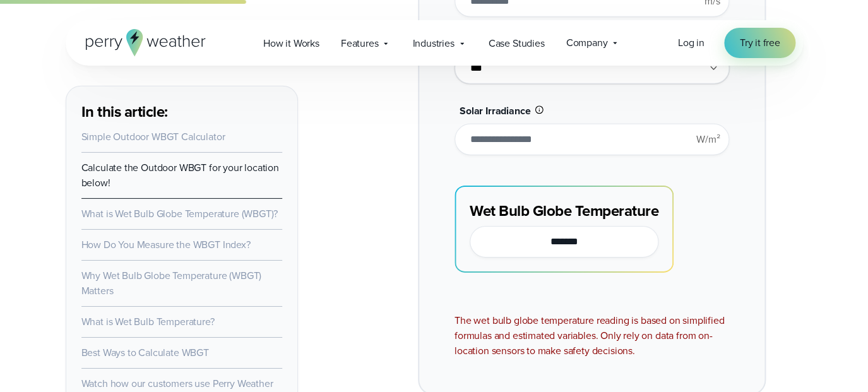 This screenshot has height=392, width=868. What do you see at coordinates (154, 136) in the screenshot?
I see `a: Simple Outdoor WBGT Calculator` at bounding box center [154, 136].